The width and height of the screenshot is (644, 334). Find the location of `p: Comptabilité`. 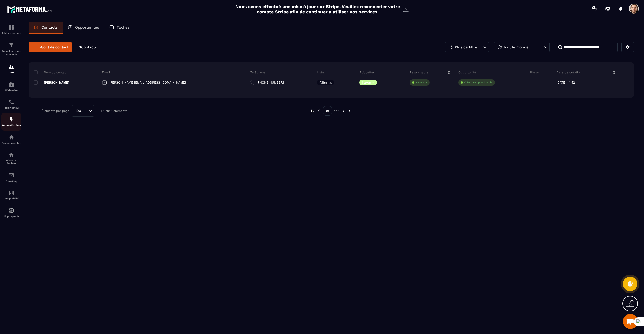

p: Comptabilité is located at coordinates (12, 198).